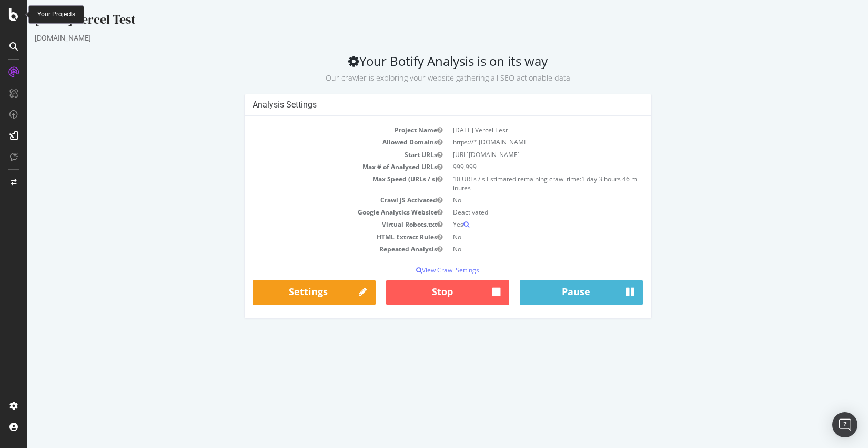 The width and height of the screenshot is (868, 448). I want to click on td: HTML Extract Rules, so click(323, 236).